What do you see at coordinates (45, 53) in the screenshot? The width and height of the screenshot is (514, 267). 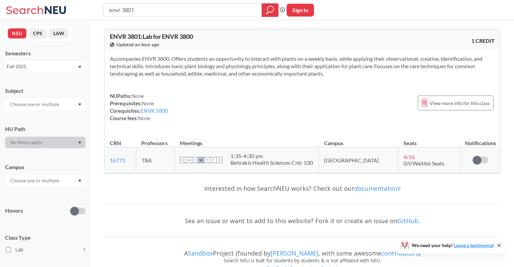 I see `div: Semesters` at bounding box center [45, 53].